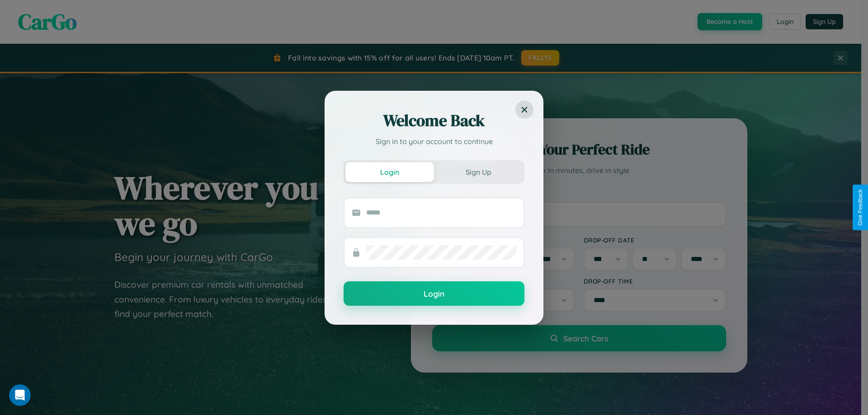  I want to click on div: Give Feedback, so click(861, 208).